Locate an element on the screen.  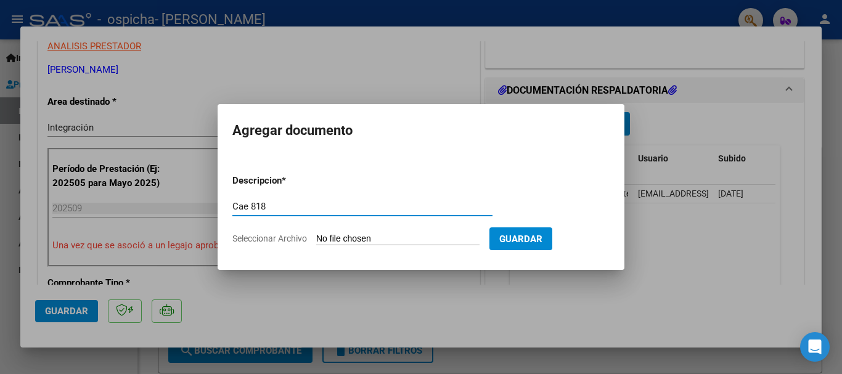
button: Guardar is located at coordinates (521, 239).